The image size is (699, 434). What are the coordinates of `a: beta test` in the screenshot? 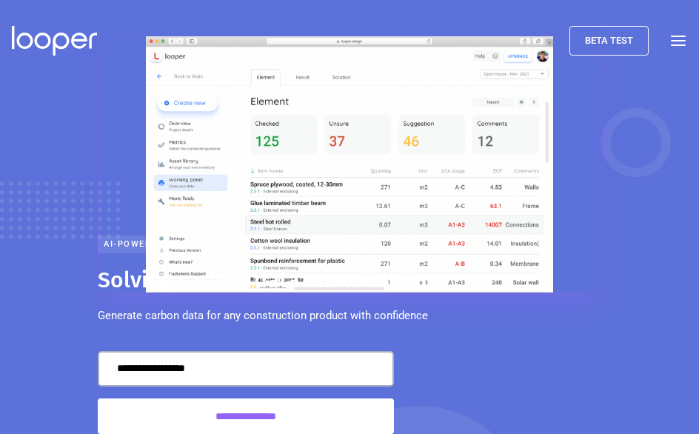 It's located at (609, 41).